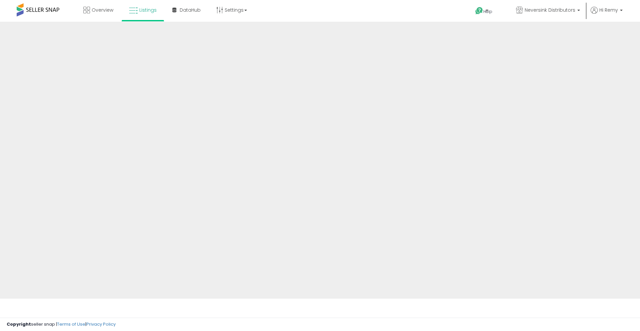 Image resolution: width=640 pixels, height=331 pixels. What do you see at coordinates (607, 14) in the screenshot?
I see `a: Hi Remy` at bounding box center [607, 14].